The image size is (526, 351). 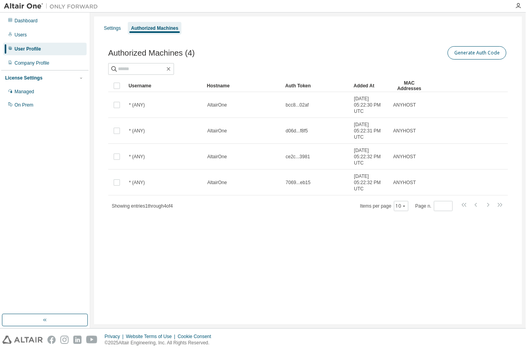 I want to click on div: Website Terms of Use, so click(x=152, y=337).